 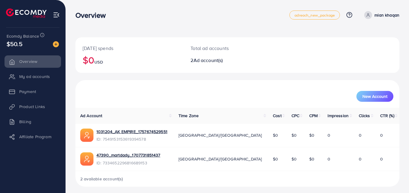 I want to click on a: 1031204_AK EMPIRE_1757674529551, so click(x=132, y=131).